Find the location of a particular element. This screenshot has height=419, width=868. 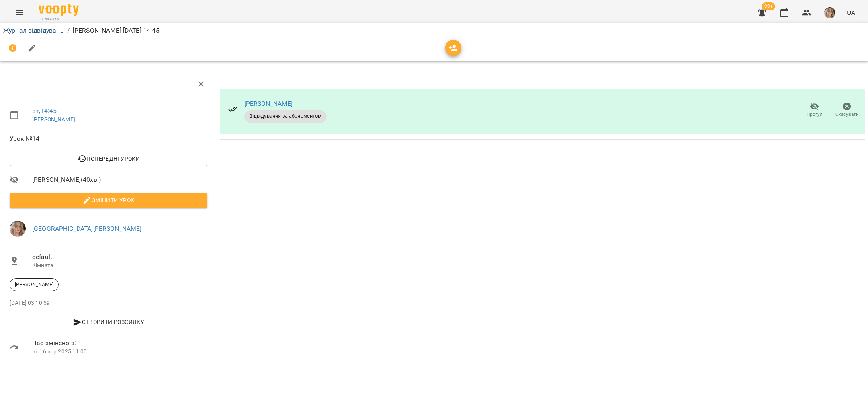

span: For Business is located at coordinates (59, 19).